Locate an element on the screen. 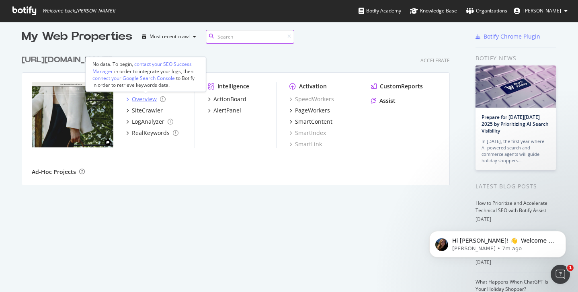  div: Botify Academy is located at coordinates (380, 11).